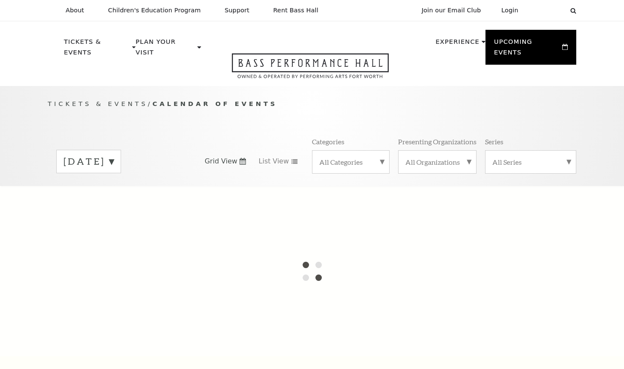  I want to click on p: Tickets & Events, so click(97, 49).